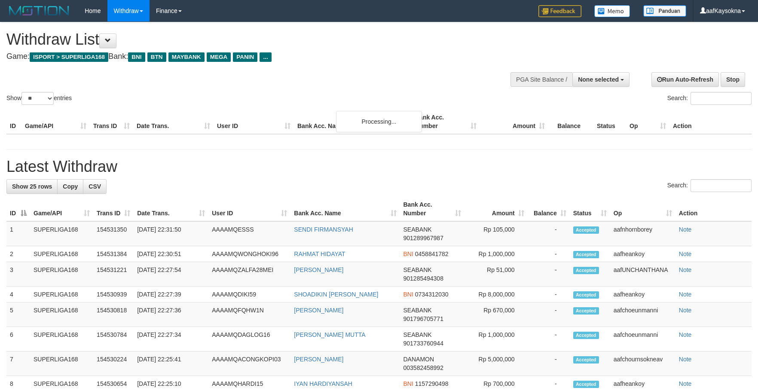  I want to click on td: AAAAMQWONGHOKI96, so click(249, 254).